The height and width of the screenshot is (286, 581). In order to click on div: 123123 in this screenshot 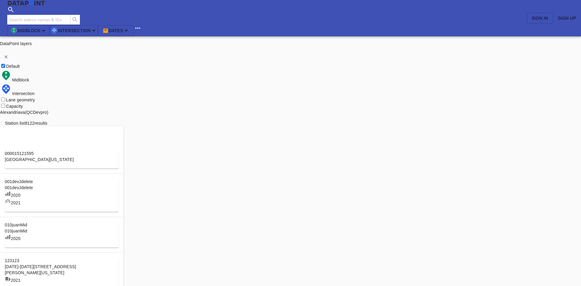, I will do `click(51, 261)`.